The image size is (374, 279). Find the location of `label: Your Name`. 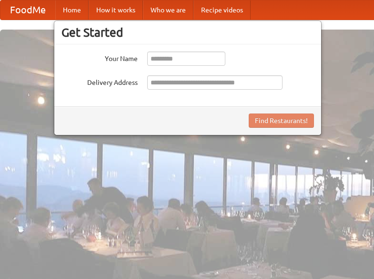

label: Your Name is located at coordinates (100, 57).